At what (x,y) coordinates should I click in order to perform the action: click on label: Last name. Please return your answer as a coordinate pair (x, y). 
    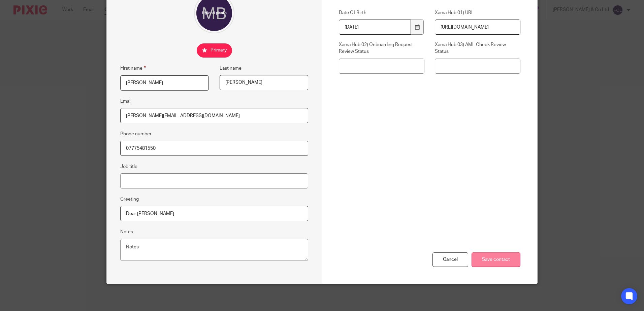
    Looking at the image, I should click on (231, 68).